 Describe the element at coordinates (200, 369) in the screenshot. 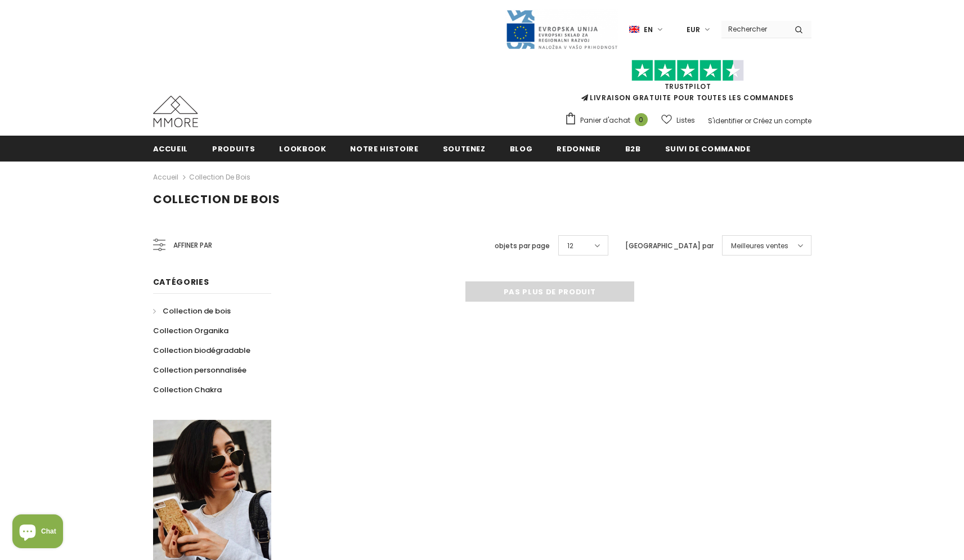

I see `span: Collection personnalisée` at that location.